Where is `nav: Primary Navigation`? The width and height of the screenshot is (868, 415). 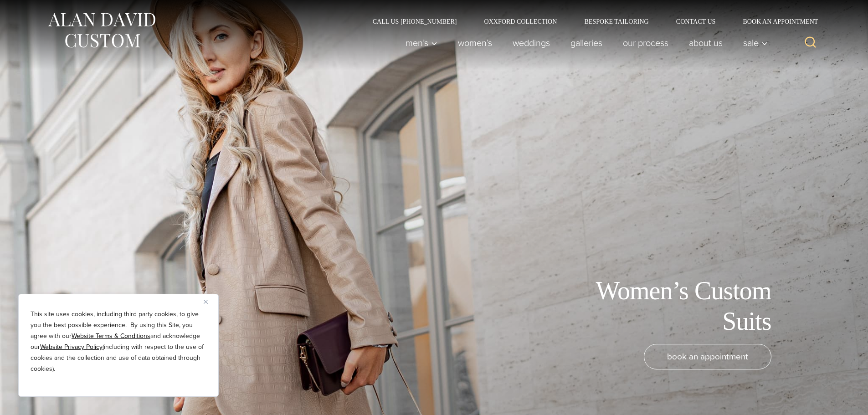
nav: Primary Navigation is located at coordinates (584, 43).